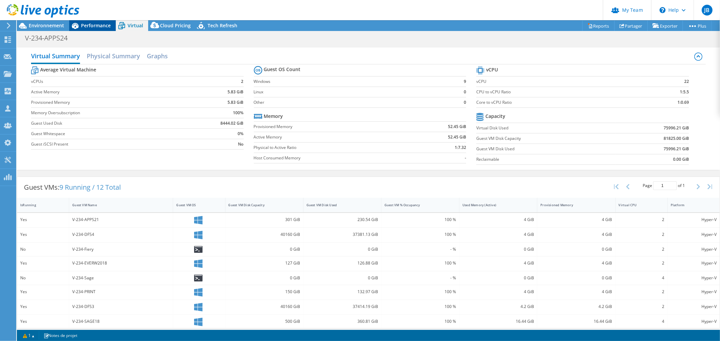 Image resolution: width=720 pixels, height=341 pixels. Describe the element at coordinates (264, 263) in the screenshot. I see `div: 127 GiB` at that location.